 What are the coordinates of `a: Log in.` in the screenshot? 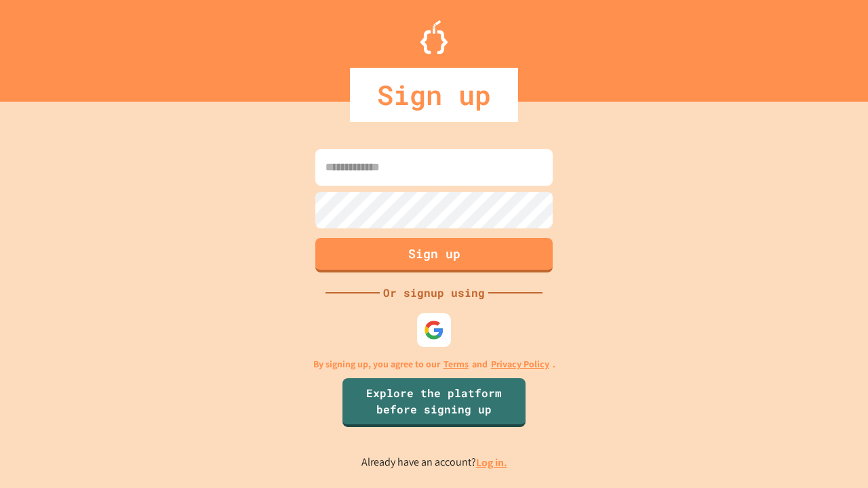 It's located at (491, 462).